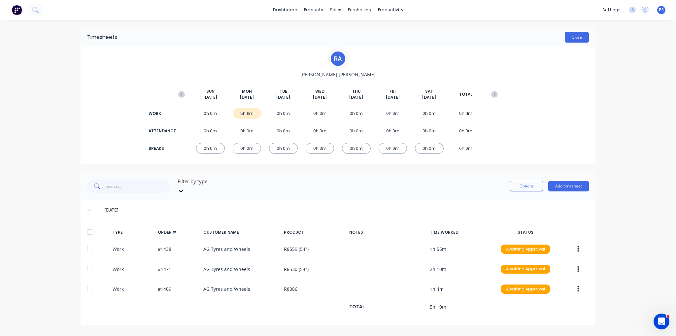 This screenshot has height=336, width=676. I want to click on span: THU, so click(356, 91).